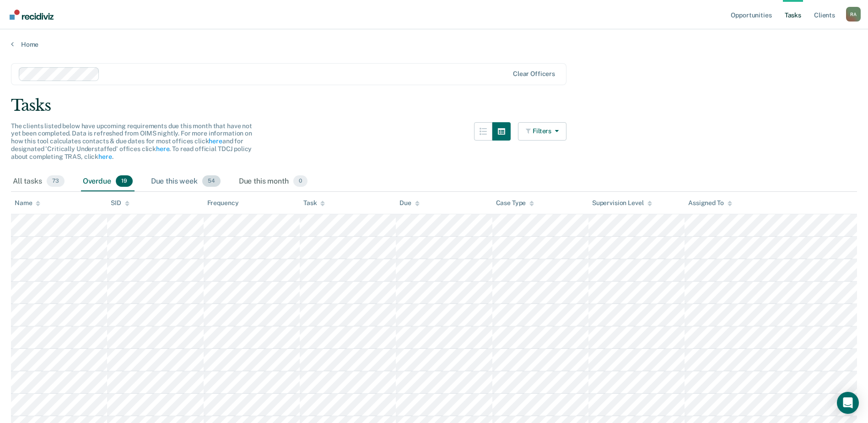 The width and height of the screenshot is (868, 423). Describe the element at coordinates (409, 203) in the screenshot. I see `div: Due` at that location.